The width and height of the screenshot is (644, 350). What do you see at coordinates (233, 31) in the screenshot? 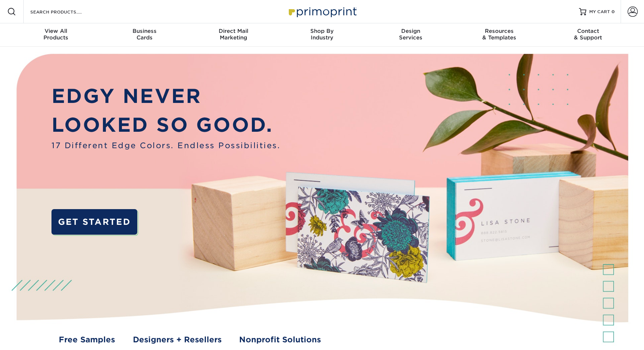
I see `span: Direct Mail` at bounding box center [233, 31].